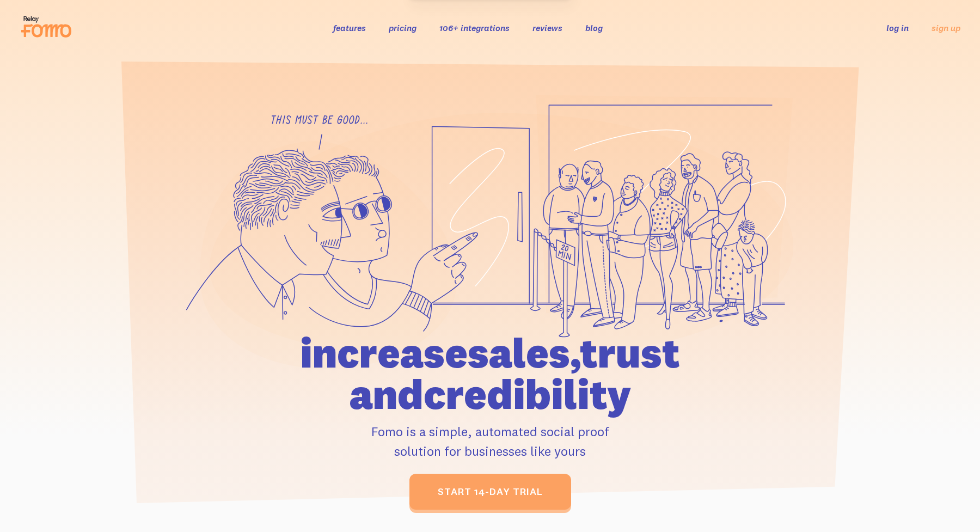 Image resolution: width=980 pixels, height=532 pixels. I want to click on a: features, so click(349, 28).